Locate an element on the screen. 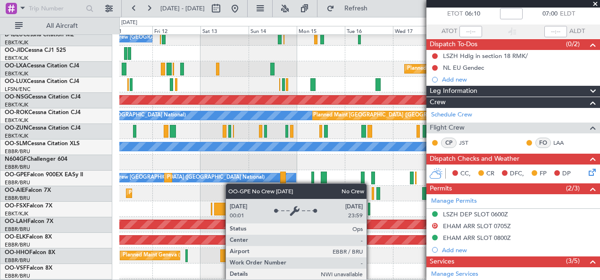 The height and width of the screenshot is (280, 600). span: Flight Crew is located at coordinates (447, 128).